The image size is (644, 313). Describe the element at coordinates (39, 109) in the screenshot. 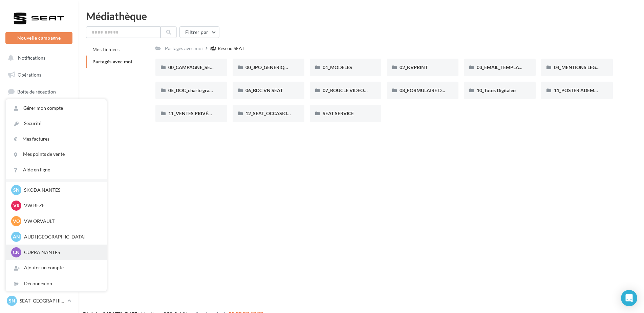

I see `a: Visibilité en ligne` at that location.